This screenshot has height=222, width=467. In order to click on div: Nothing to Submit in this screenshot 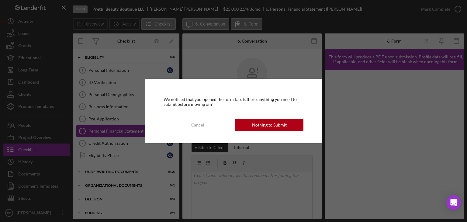, I will do `click(269, 125)`.